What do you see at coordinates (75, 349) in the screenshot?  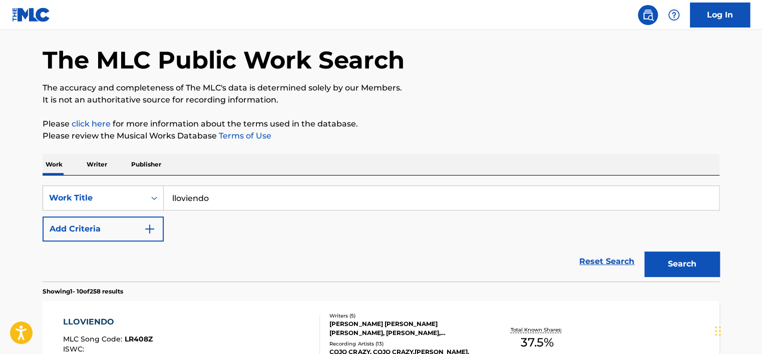 I see `span: ISWC :` at bounding box center [75, 349].